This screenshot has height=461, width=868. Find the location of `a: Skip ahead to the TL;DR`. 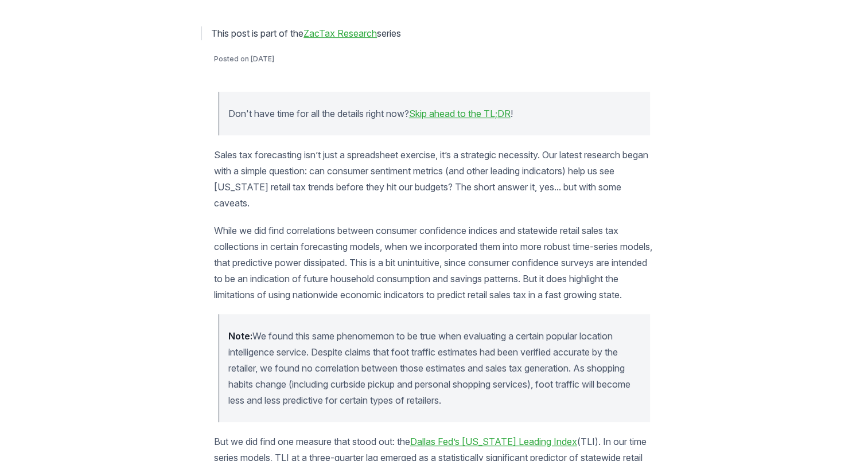

a: Skip ahead to the TL;DR is located at coordinates (459, 114).